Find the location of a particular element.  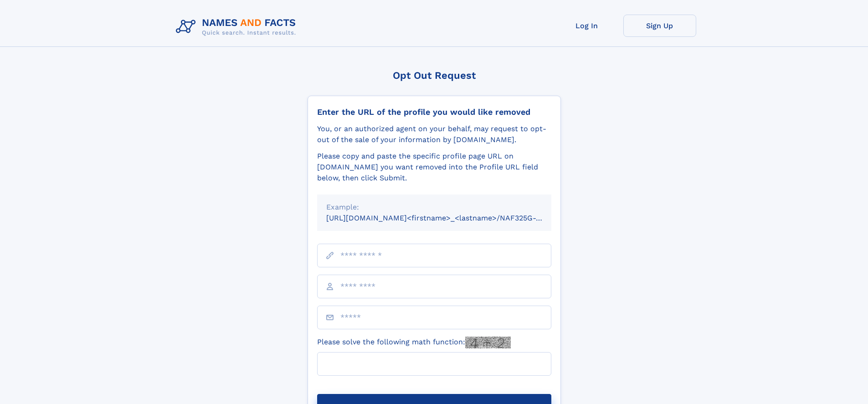

div: You, or an authorized agent on your behalf, may request to opt-out of the sale of your informatio... is located at coordinates (434, 134).